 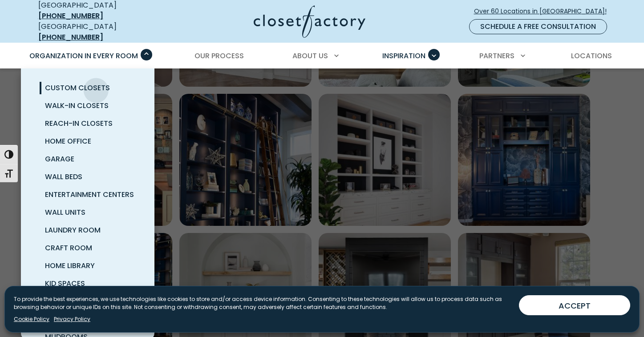 What do you see at coordinates (68, 248) in the screenshot?
I see `span: Craft Room` at bounding box center [68, 248].